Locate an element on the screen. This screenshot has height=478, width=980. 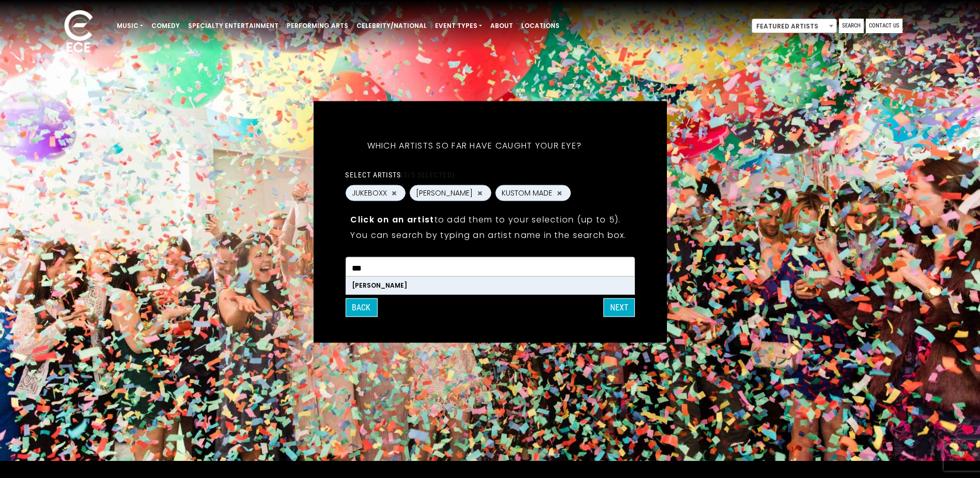
a: Music is located at coordinates (130, 26).